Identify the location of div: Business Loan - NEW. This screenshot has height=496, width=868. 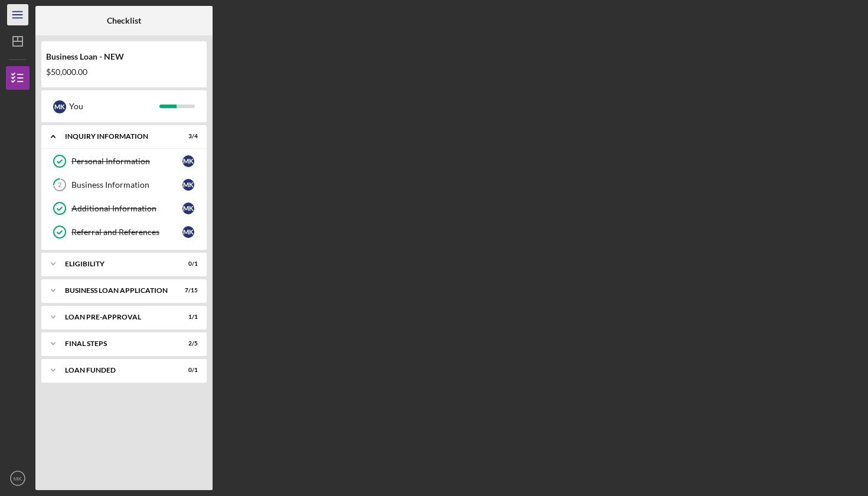
(124, 57).